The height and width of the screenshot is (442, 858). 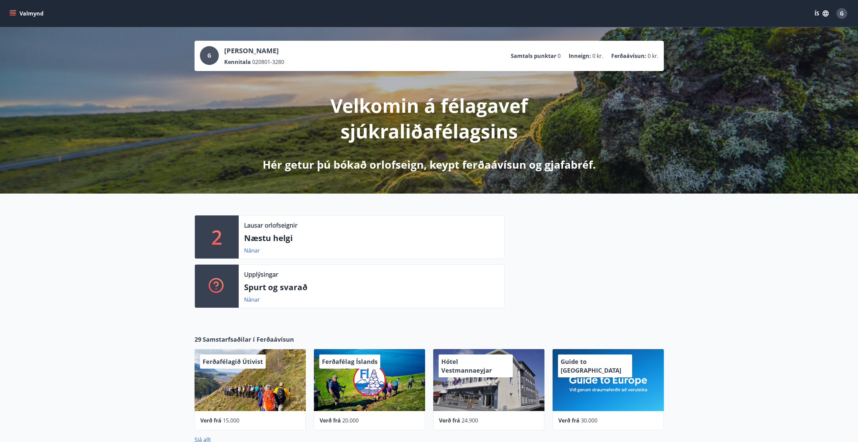 What do you see at coordinates (237, 62) in the screenshot?
I see `p: Kennitala` at bounding box center [237, 62].